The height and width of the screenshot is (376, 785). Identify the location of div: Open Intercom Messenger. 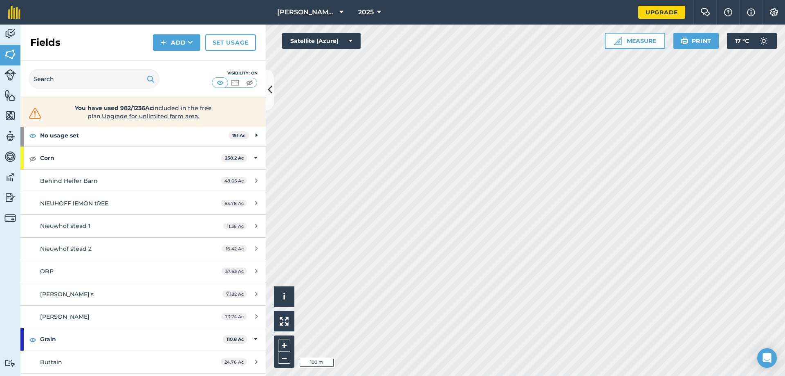
(767, 358).